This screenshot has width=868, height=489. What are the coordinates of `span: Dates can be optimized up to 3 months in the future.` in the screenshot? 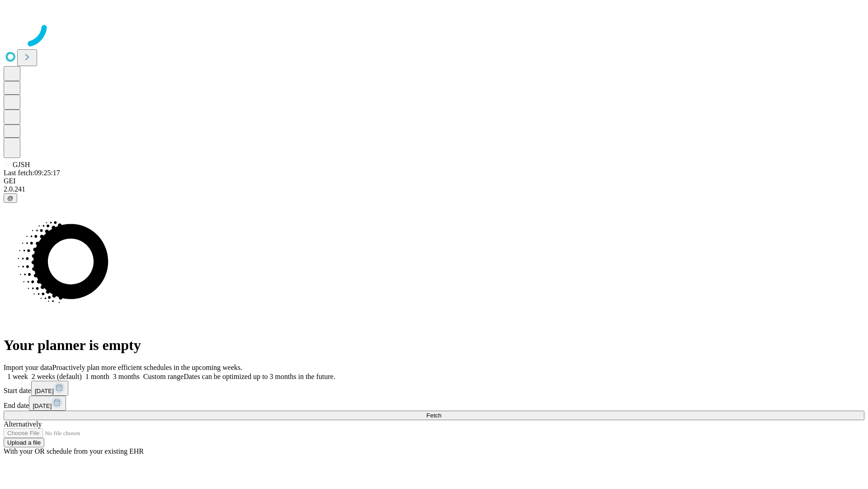 It's located at (259, 376).